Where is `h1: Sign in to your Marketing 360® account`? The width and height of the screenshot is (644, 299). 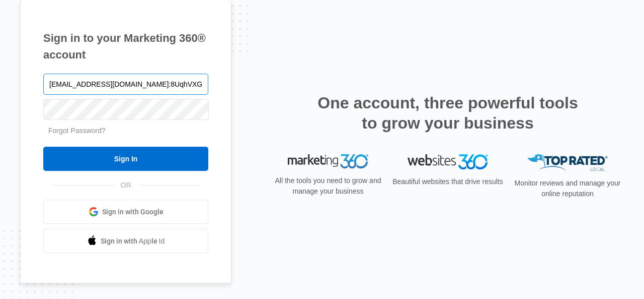 h1: Sign in to your Marketing 360® account is located at coordinates (126, 47).